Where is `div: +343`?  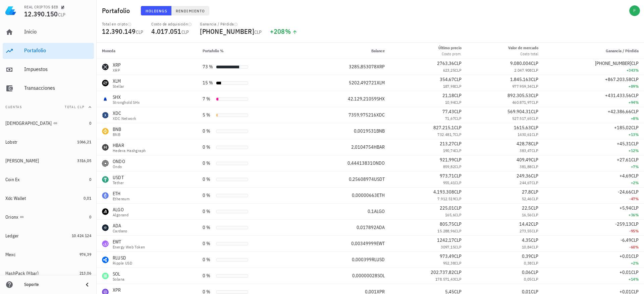 div: +343 is located at coordinates (593, 70).